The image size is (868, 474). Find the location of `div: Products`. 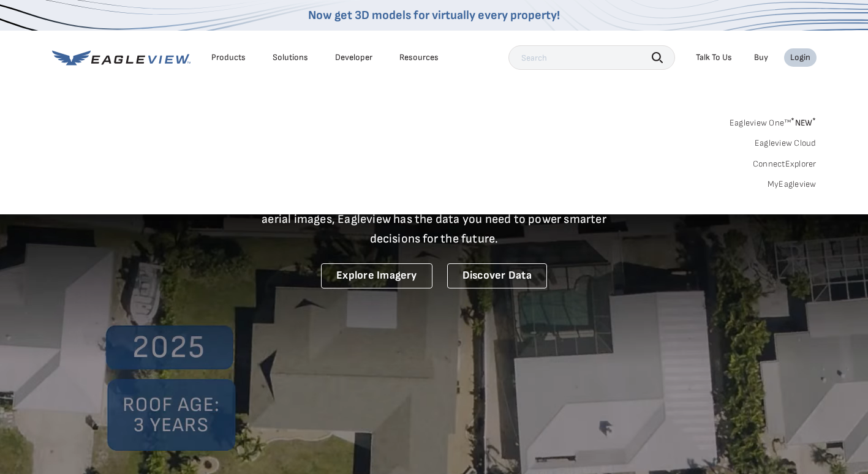

div: Products is located at coordinates (229, 58).